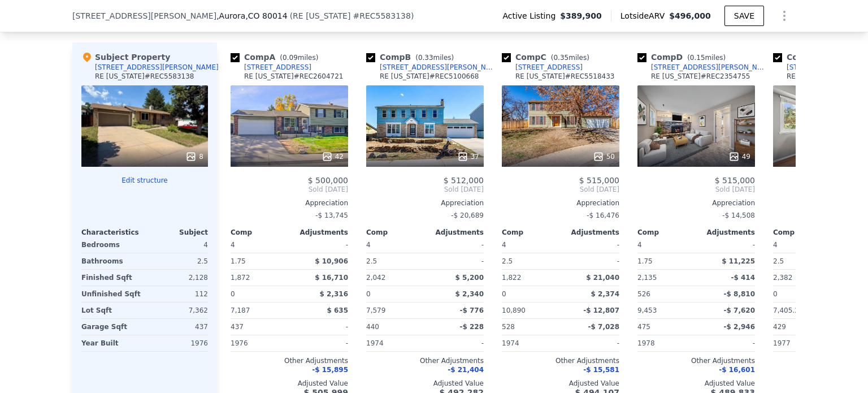  What do you see at coordinates (328, 181) in the screenshot?
I see `span: $ 500,000` at bounding box center [328, 181].